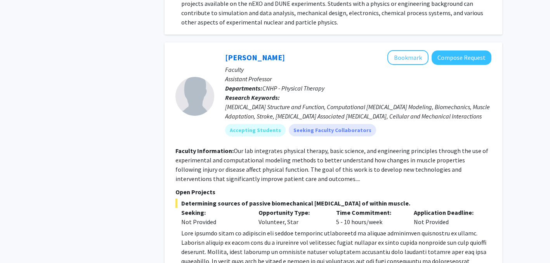 The image size is (550, 263). Describe the element at coordinates (292, 217) in the screenshot. I see `div: Volunteer, Star` at that location.